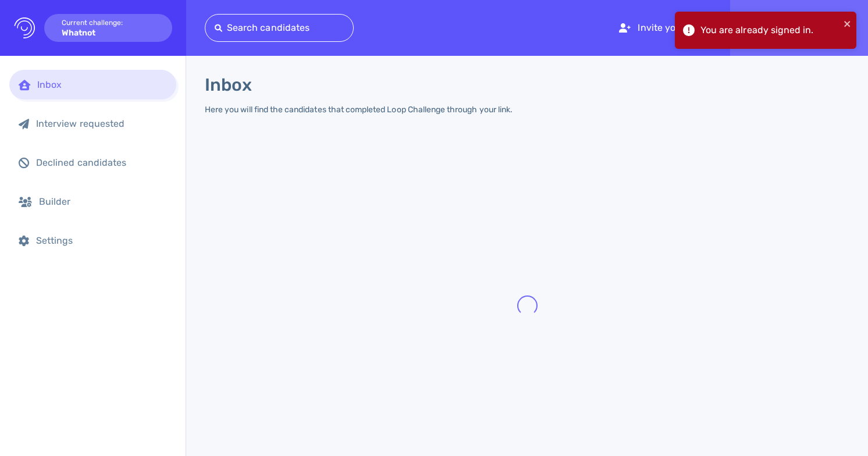 This screenshot has width=868, height=456. I want to click on div: Inbox, so click(102, 84).